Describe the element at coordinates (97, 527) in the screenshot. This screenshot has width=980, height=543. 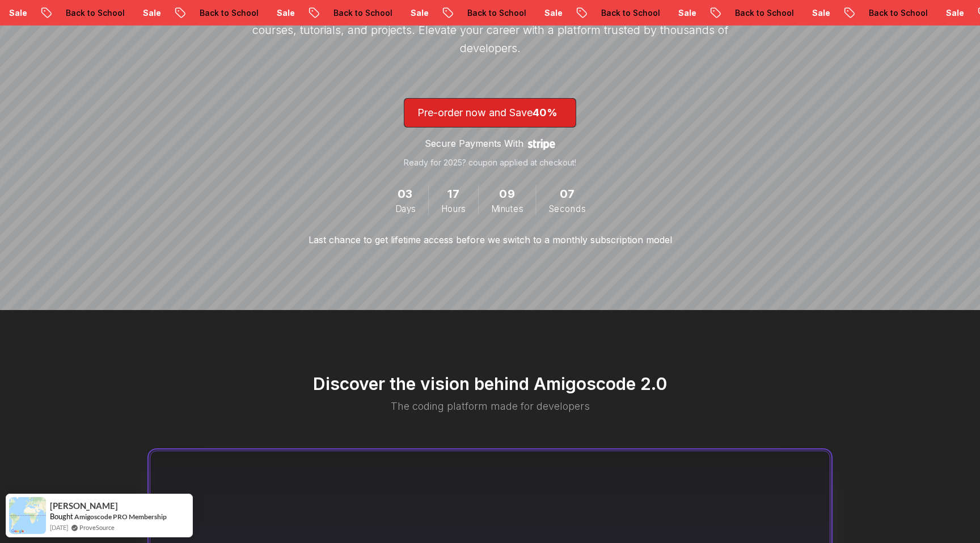
I see `a: ProveSource` at that location.